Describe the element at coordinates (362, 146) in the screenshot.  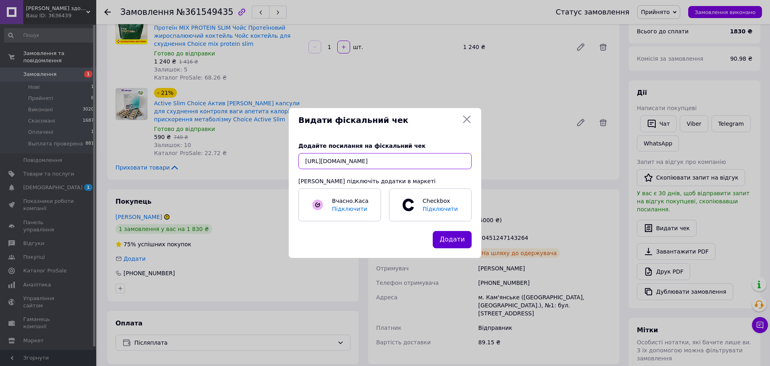
I see `span: Додайте посилання на фіскальний чек` at that location.